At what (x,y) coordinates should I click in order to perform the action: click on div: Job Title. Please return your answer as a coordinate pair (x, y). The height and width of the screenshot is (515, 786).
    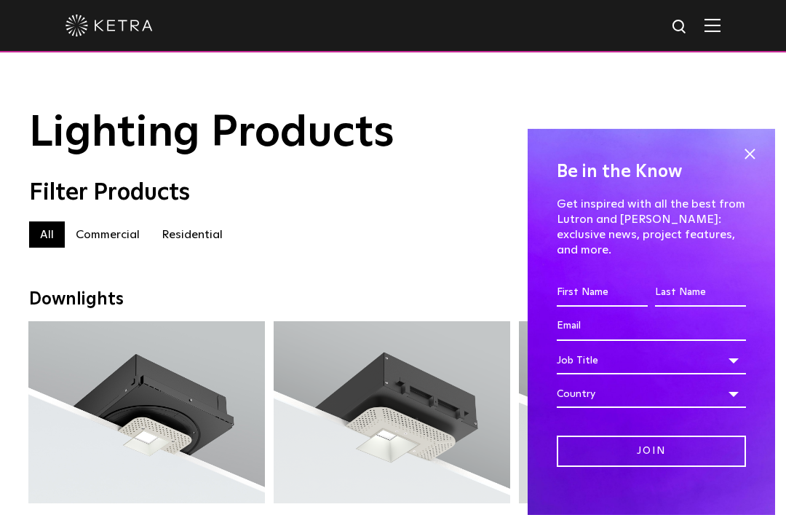
    Looking at the image, I should click on (651, 360).